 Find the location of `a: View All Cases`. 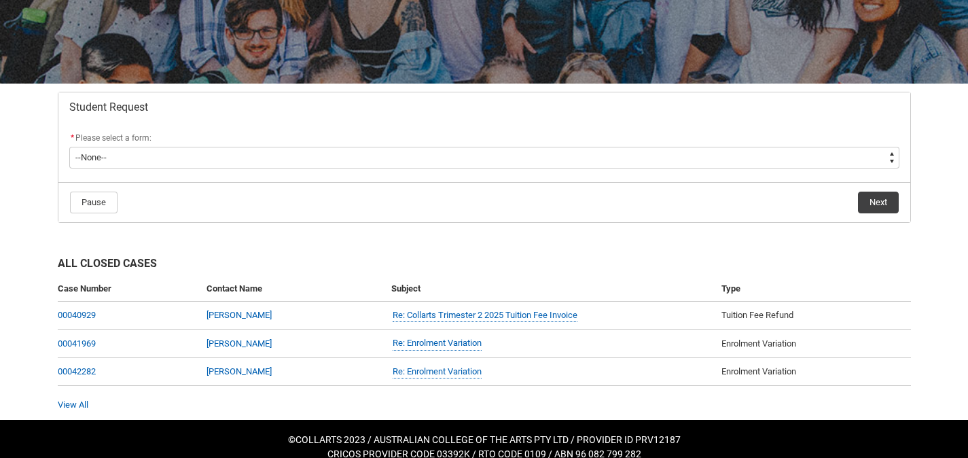

a: View All Cases is located at coordinates (73, 404).